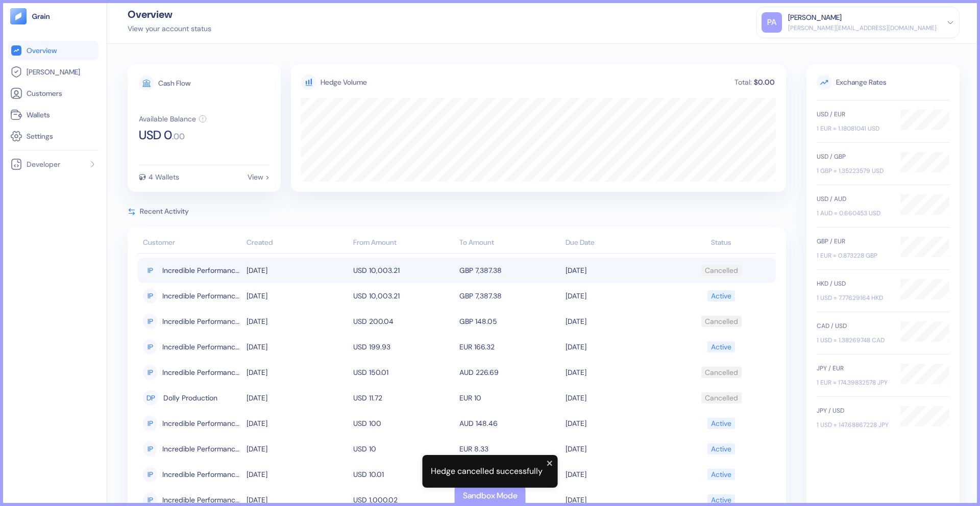 The width and height of the screenshot is (980, 506). What do you see at coordinates (853, 340) in the screenshot?
I see `div: 1 USD = 1.38269748 CAD` at bounding box center [853, 340].